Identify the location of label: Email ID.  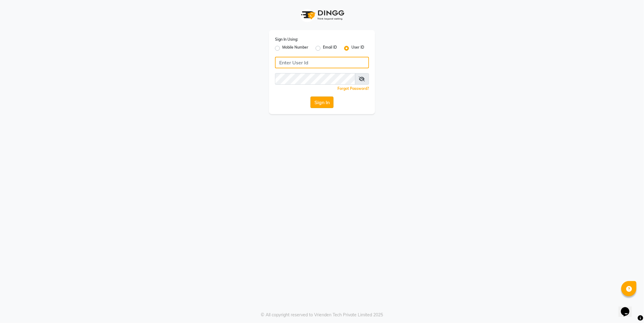
(330, 48).